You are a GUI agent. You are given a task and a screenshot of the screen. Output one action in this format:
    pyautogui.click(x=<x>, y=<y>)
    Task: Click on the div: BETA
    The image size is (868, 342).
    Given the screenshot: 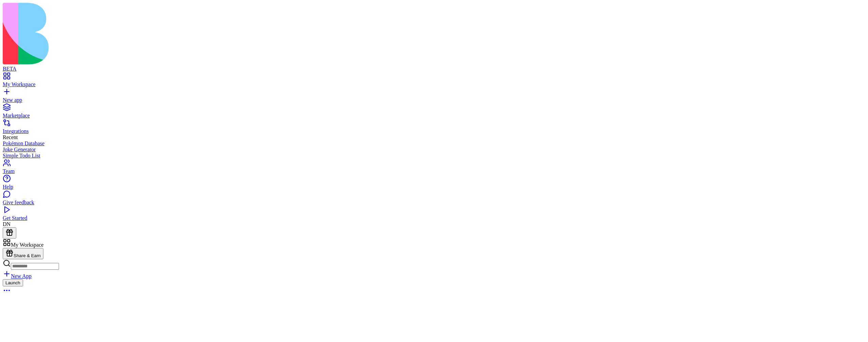 What is the action you would take?
    pyautogui.click(x=434, y=69)
    